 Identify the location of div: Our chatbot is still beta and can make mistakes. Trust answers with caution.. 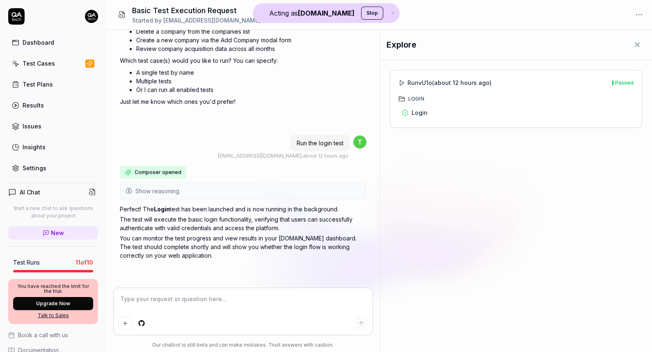
(243, 345).